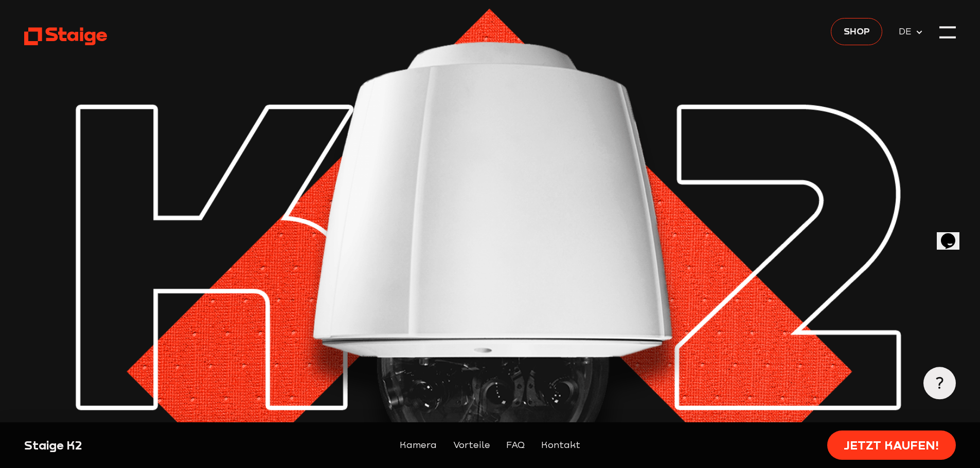  Describe the element at coordinates (515, 446) in the screenshot. I see `a: FAQ` at that location.